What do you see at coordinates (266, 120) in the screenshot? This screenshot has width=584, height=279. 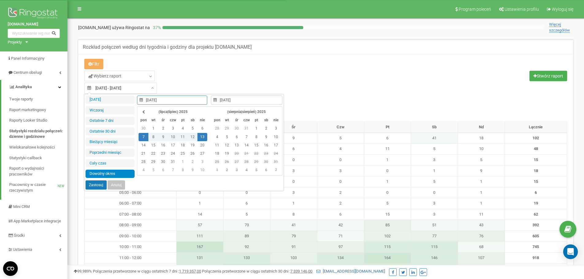 I see `th: sb` at bounding box center [266, 120].